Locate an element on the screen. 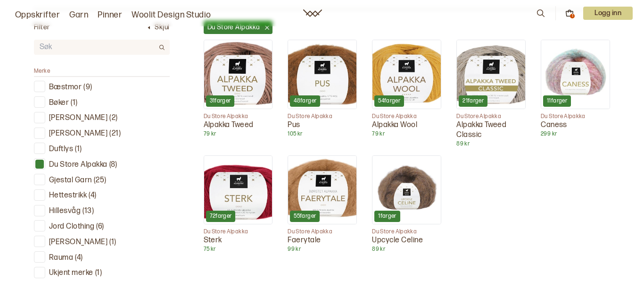 The width and height of the screenshot is (644, 299). p: ( 13 ) is located at coordinates (88, 211).